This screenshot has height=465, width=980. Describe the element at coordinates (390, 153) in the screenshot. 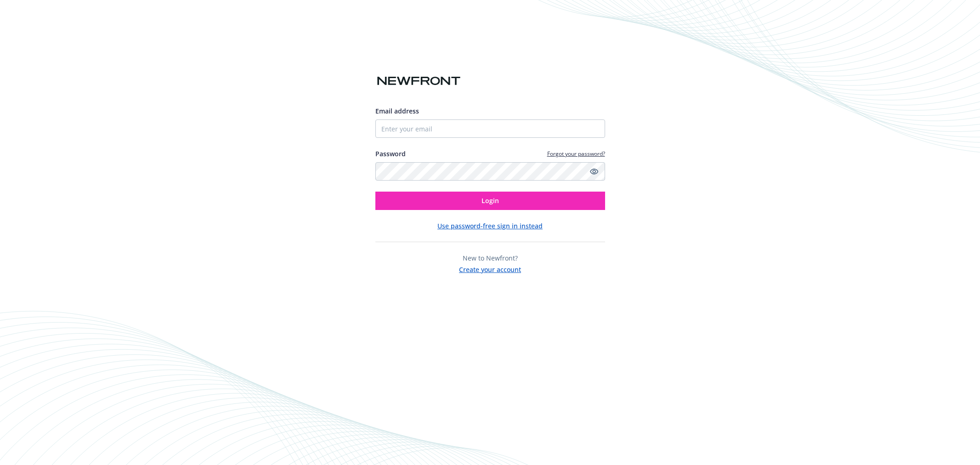

I see `label: Password` at that location.